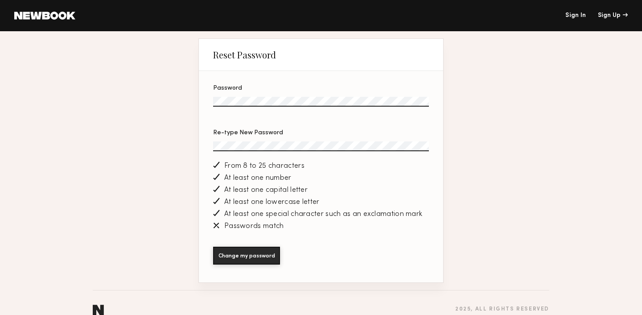  I want to click on span: At least one lowercase letter, so click(272, 202).